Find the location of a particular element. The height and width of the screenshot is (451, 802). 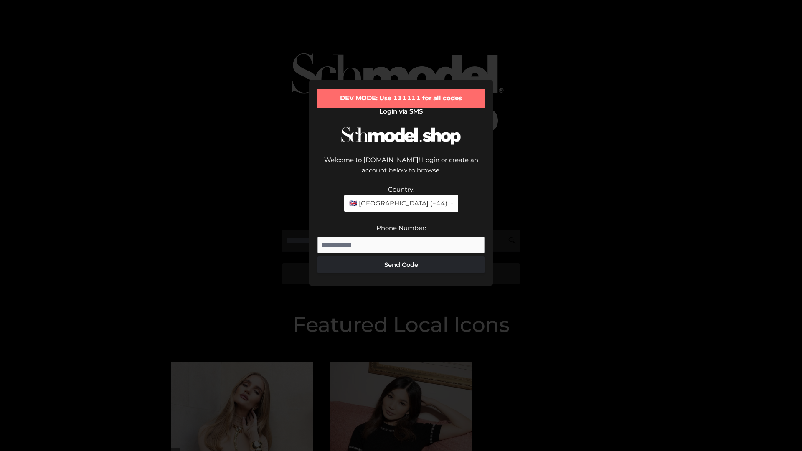

button: Send Code is located at coordinates (401, 265).